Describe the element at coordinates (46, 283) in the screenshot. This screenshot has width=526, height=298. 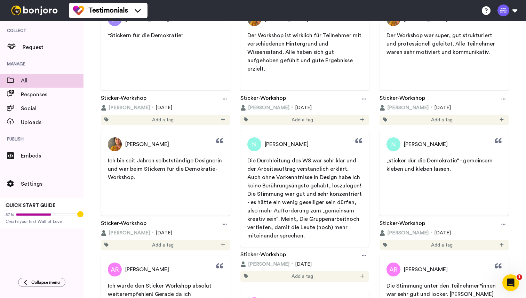
I see `span: Collapse menu` at that location.